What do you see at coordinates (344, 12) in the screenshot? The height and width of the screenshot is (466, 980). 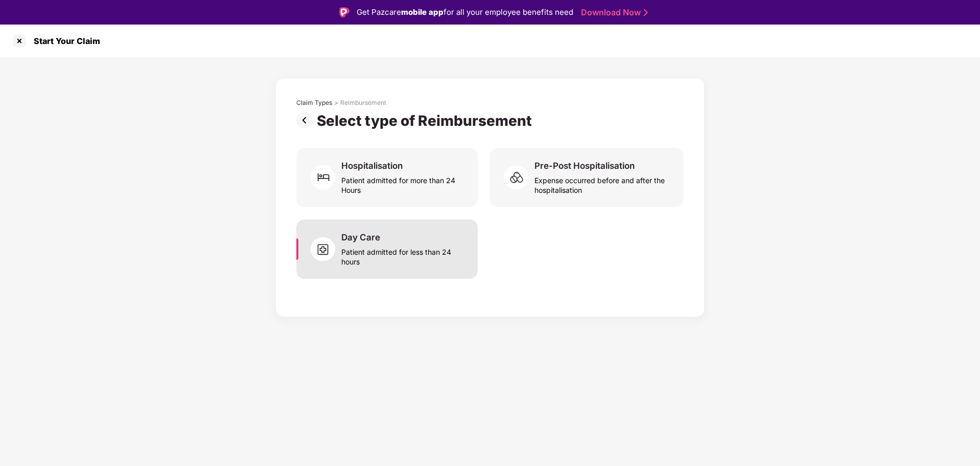 I see `img: Logo` at bounding box center [344, 12].